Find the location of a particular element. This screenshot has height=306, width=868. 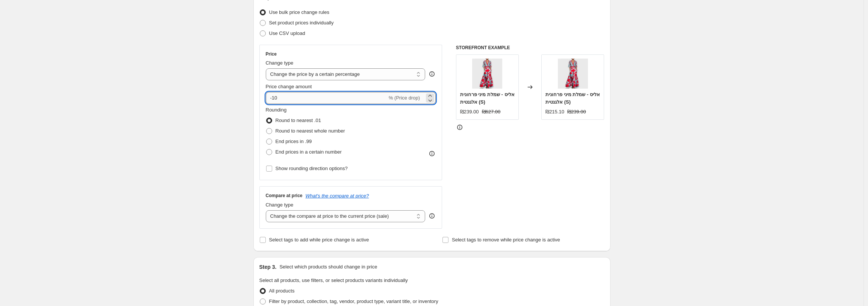

span: End prices in .99 is located at coordinates (294, 141).